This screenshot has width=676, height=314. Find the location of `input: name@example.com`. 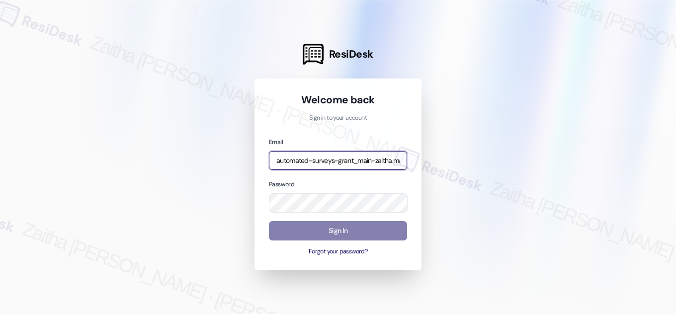

input: name@example.com is located at coordinates (338, 160).